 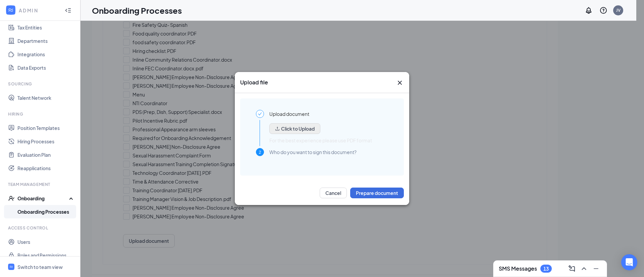 I want to click on button: ComposeMessage, so click(x=571, y=269).